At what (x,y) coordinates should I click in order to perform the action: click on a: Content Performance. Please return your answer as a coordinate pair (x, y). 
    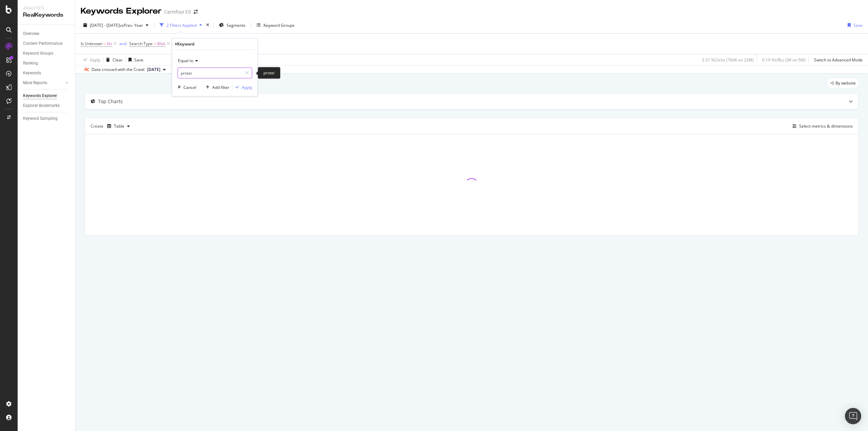
    Looking at the image, I should click on (46, 43).